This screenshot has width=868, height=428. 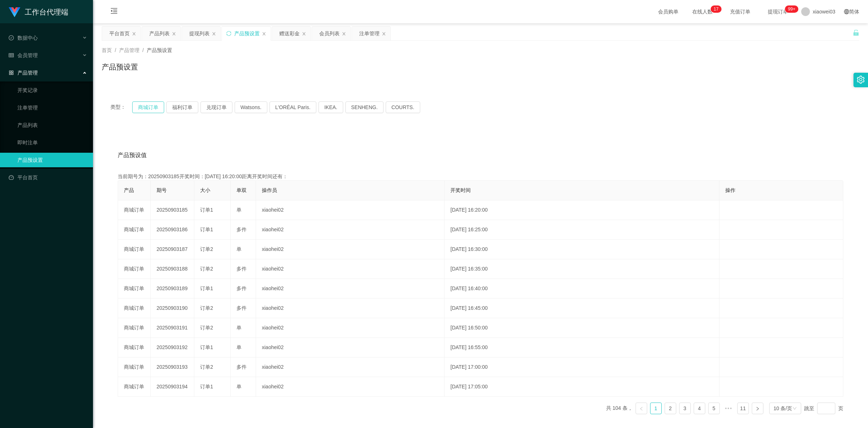 What do you see at coordinates (23, 55) in the screenshot?
I see `span: 会员管理` at bounding box center [23, 55].